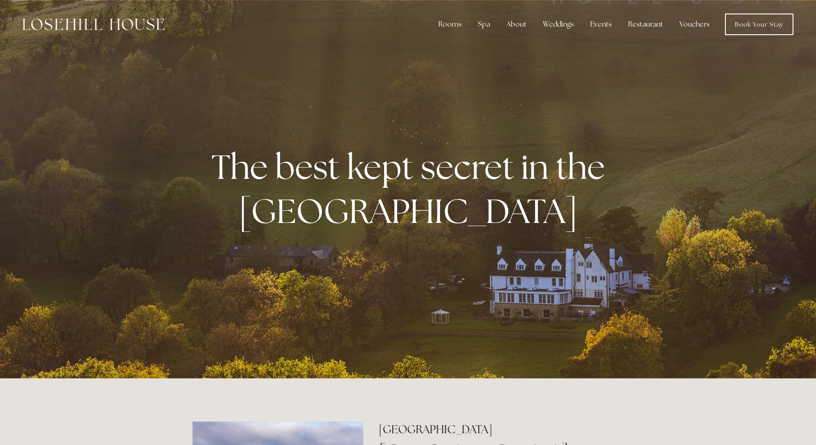 The width and height of the screenshot is (816, 445). I want to click on div: Spa, so click(484, 24).